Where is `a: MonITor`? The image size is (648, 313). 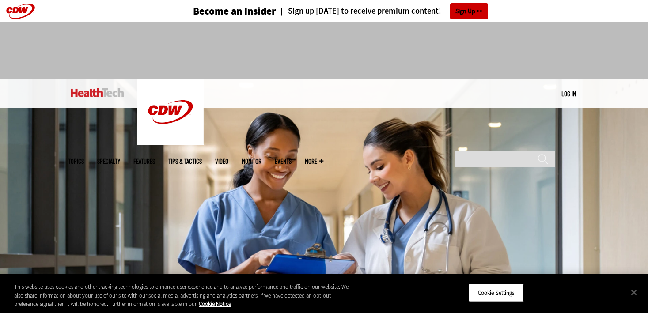 a: MonITor is located at coordinates (251, 161).